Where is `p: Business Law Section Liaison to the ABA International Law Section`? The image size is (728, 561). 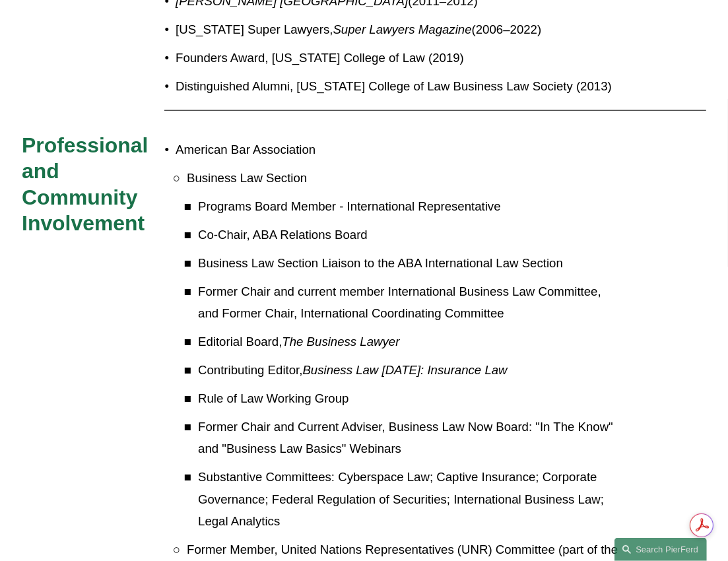
p: Business Law Section Liaison to the ABA International Law Section is located at coordinates (410, 263).